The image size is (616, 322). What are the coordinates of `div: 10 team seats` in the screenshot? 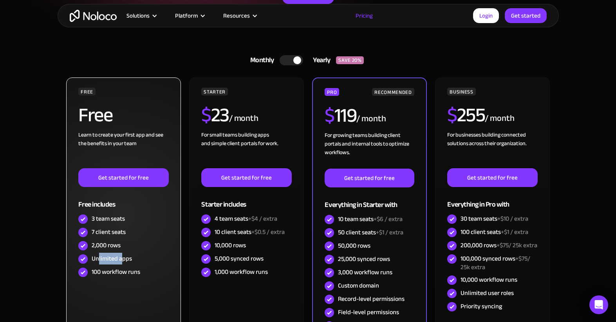 It's located at (370, 219).